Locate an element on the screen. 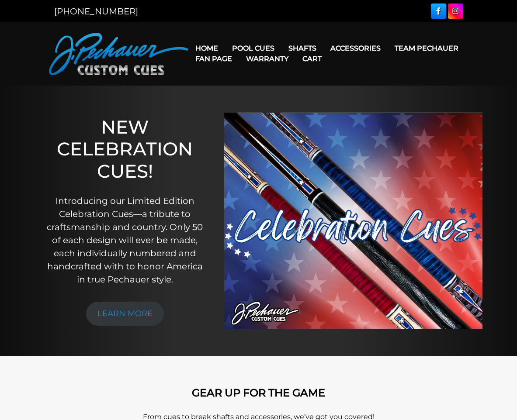  a: Cart is located at coordinates (312, 59).